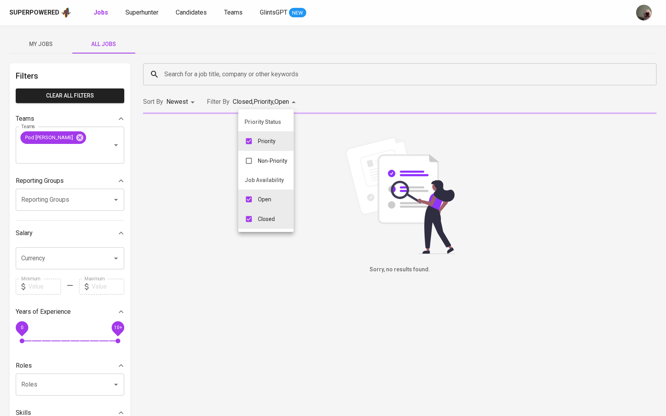  I want to click on p: Priority, so click(267, 141).